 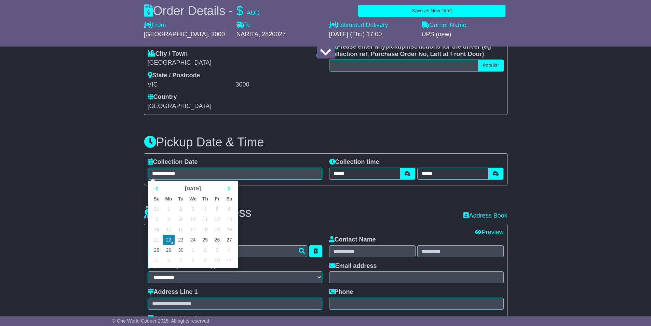 What do you see at coordinates (156, 239) in the screenshot?
I see `td: 21` at bounding box center [156, 239].